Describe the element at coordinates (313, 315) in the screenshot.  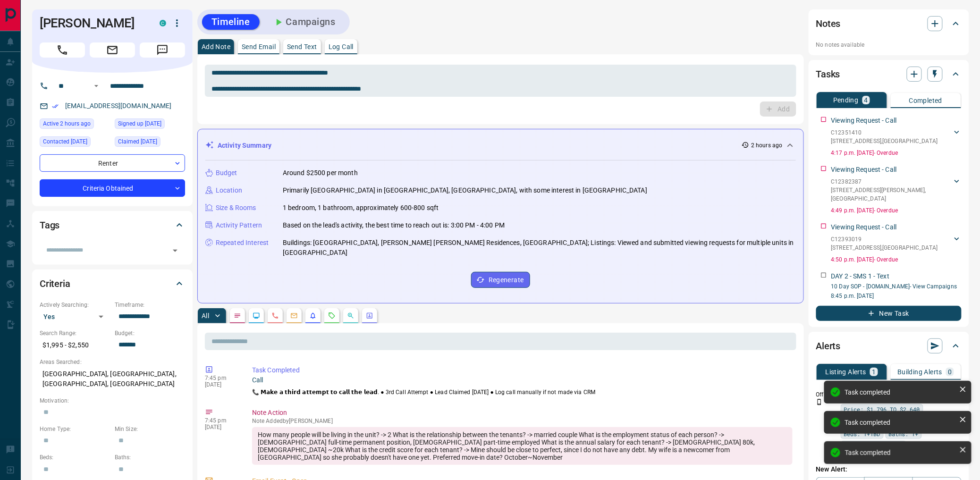
I see `svg: Listing Alerts` at that location.